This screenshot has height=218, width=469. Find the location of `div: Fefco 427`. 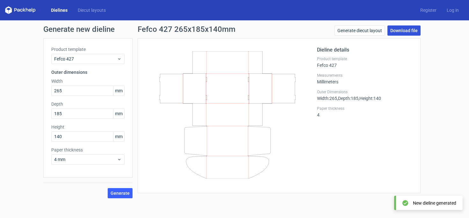

div: Fefco 427 is located at coordinates (365, 62).